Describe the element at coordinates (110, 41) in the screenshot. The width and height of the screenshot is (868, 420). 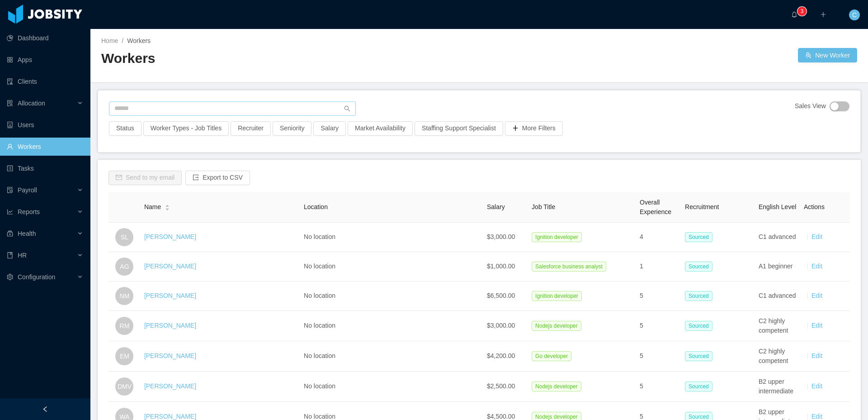
I see `a: Home` at that location.